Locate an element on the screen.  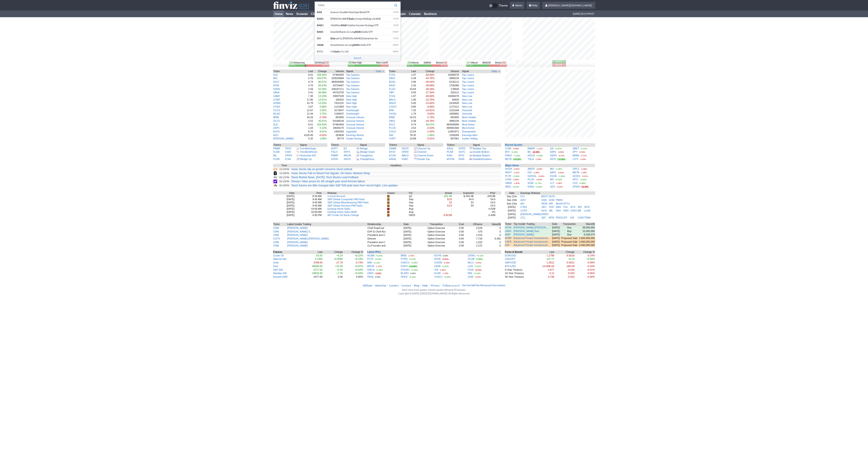
a: FUL is located at coordinates (566, 207).